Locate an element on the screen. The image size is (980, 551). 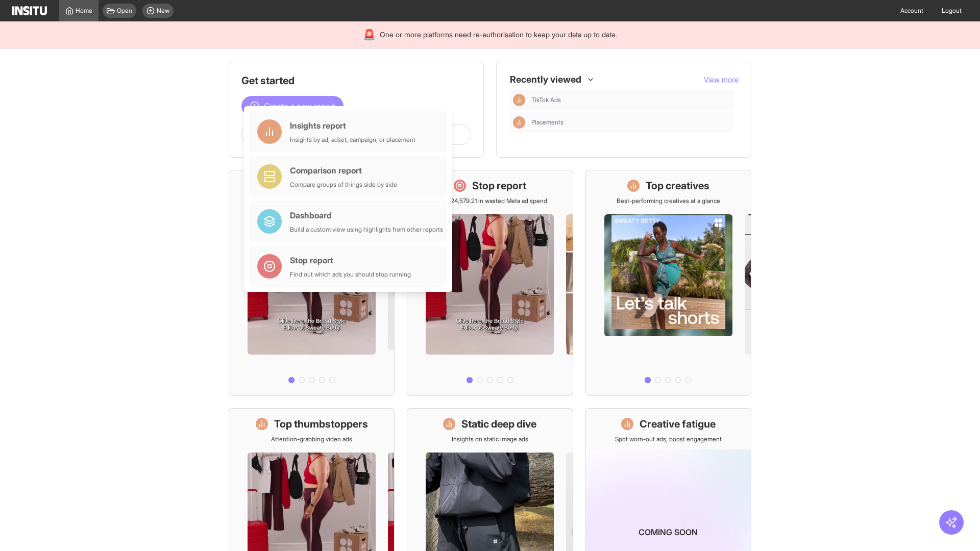
div: Dashboard is located at coordinates (366, 215).